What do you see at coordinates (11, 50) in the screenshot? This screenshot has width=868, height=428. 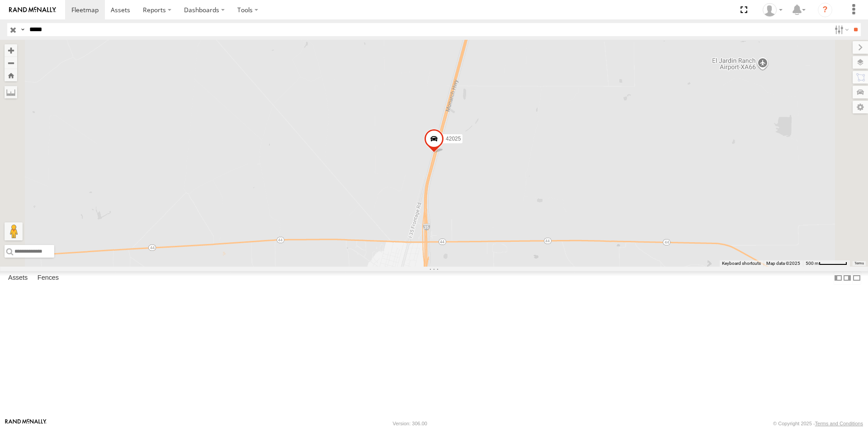 I see `button: Zoom in` at bounding box center [11, 50].